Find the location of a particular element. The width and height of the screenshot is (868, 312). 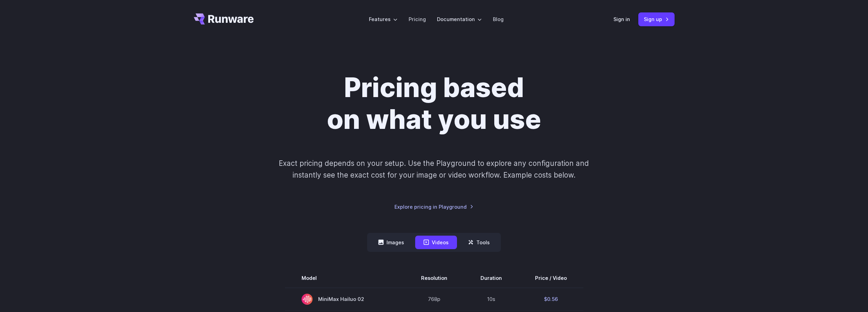

p: Exact pricing depends on your setup. Use the Playground to explore any configuration and instantl... is located at coordinates (434, 169).